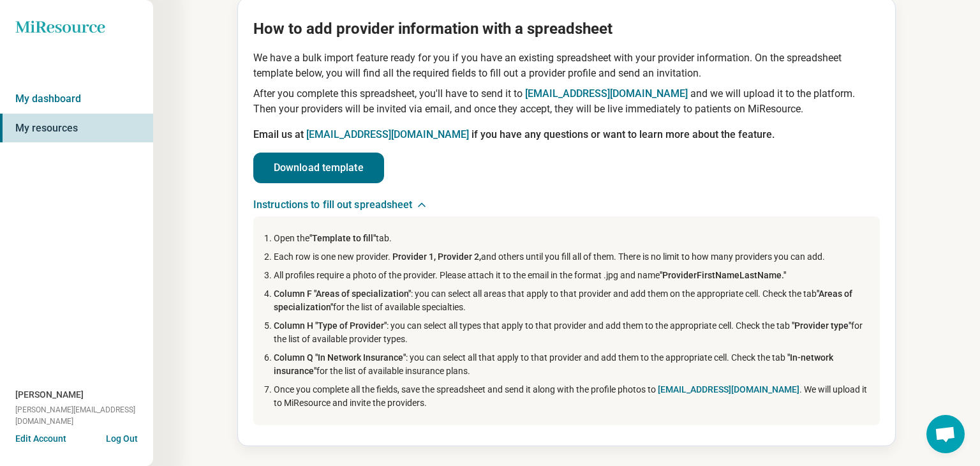  Describe the element at coordinates (514, 135) in the screenshot. I see `p: Email us at if you have any questions or want to learn more about the feature.` at that location.